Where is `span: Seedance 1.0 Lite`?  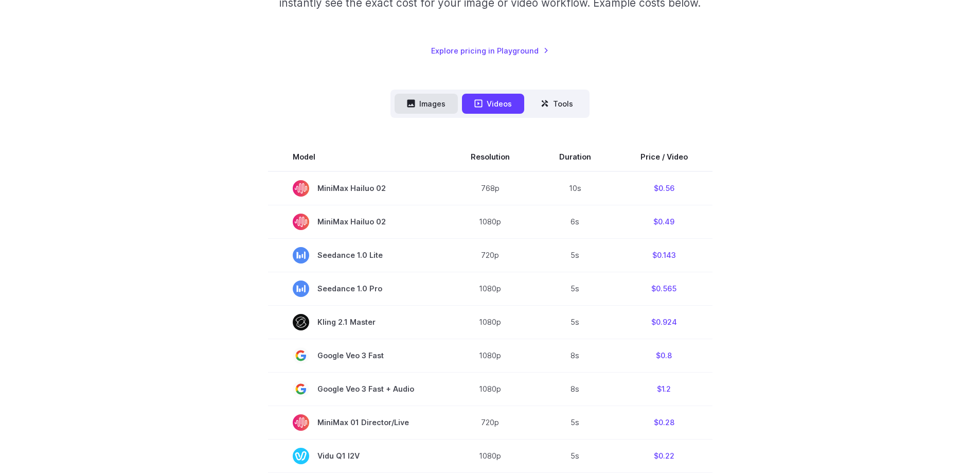 span: Seedance 1.0 Lite is located at coordinates (357, 255).